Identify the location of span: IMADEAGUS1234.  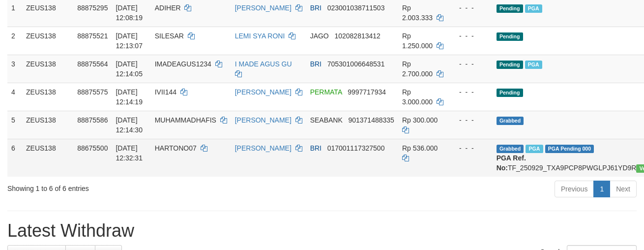
(183, 64).